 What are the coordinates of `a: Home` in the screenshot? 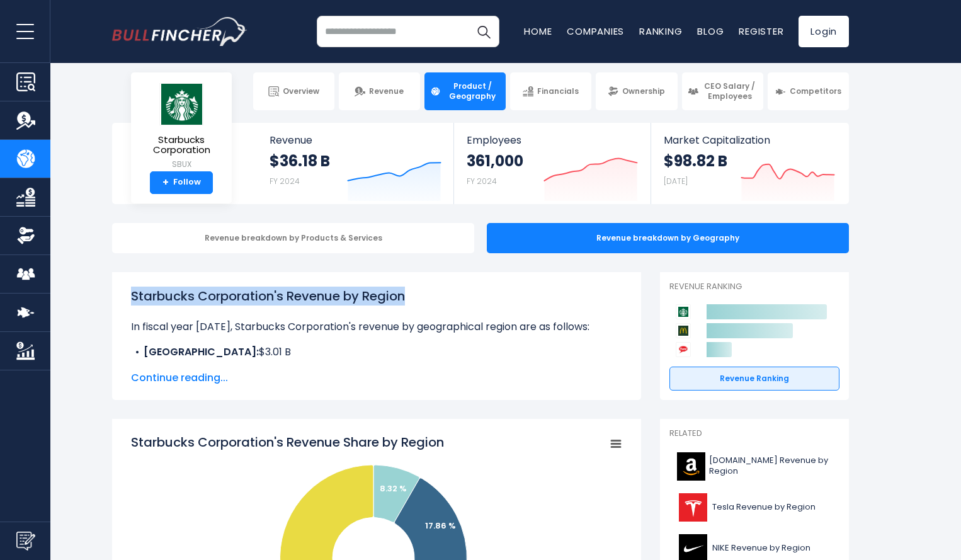 It's located at (538, 31).